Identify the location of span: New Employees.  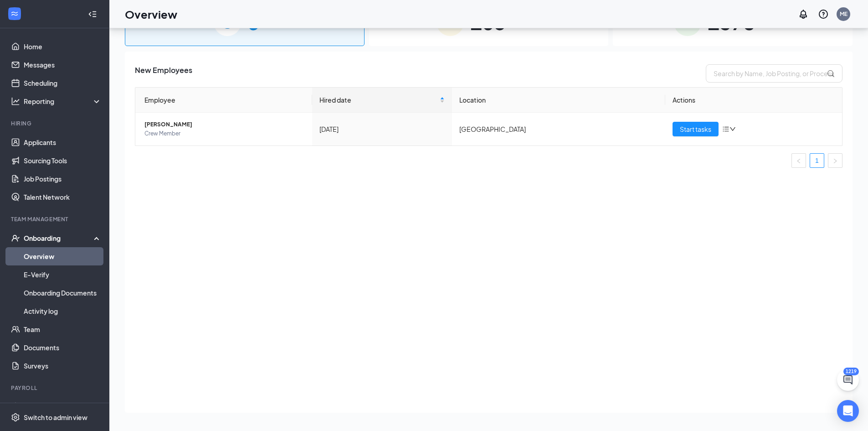
(164, 74).